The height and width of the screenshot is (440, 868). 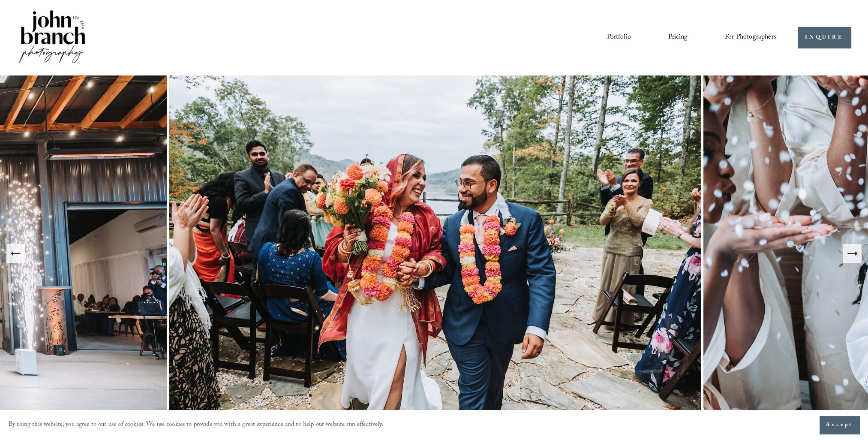 What do you see at coordinates (852, 253) in the screenshot?
I see `button: Next Slide` at bounding box center [852, 253].